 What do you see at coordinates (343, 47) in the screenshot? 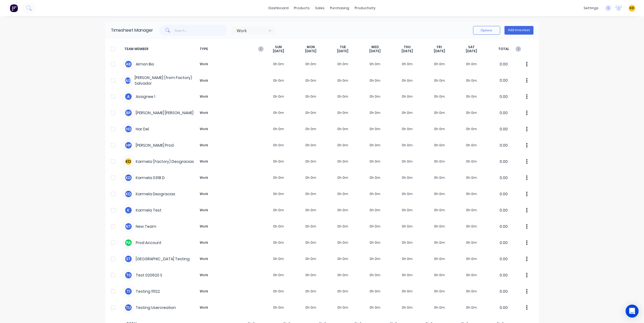
I see `span: TUE` at bounding box center [343, 47].